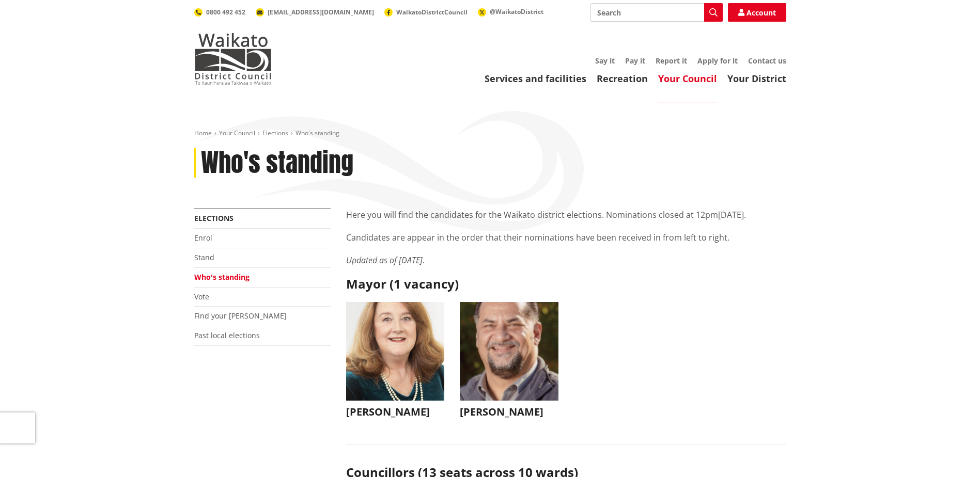 Image resolution: width=980 pixels, height=477 pixels. I want to click on a: Contact us, so click(767, 60).